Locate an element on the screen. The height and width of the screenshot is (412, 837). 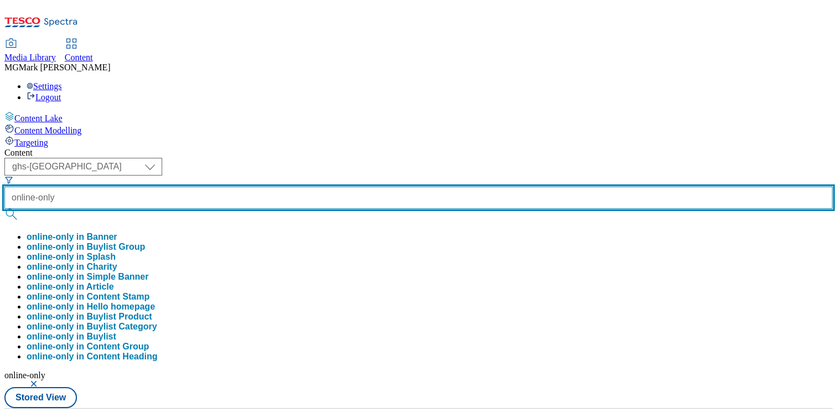
div: Content is located at coordinates (419, 153).